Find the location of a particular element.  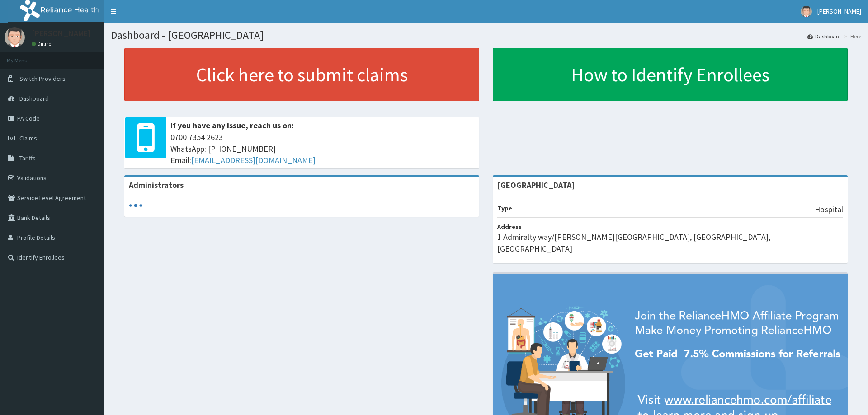

a: Click here to submit claims is located at coordinates (302, 75).